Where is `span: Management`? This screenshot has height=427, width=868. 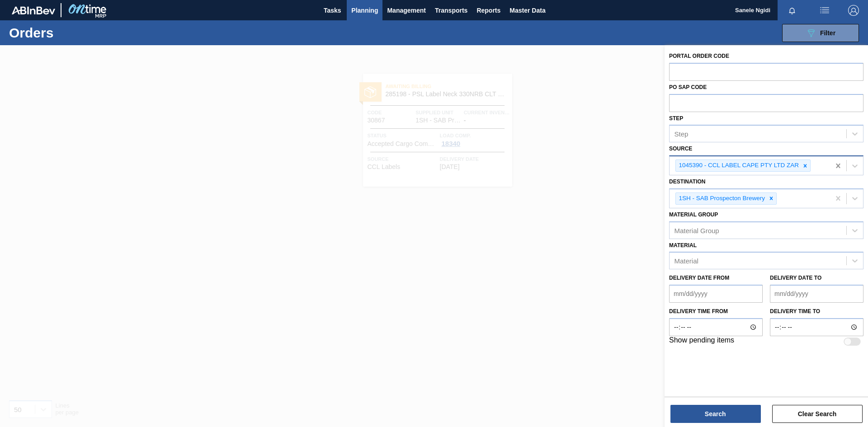 span: Management is located at coordinates (407, 11).